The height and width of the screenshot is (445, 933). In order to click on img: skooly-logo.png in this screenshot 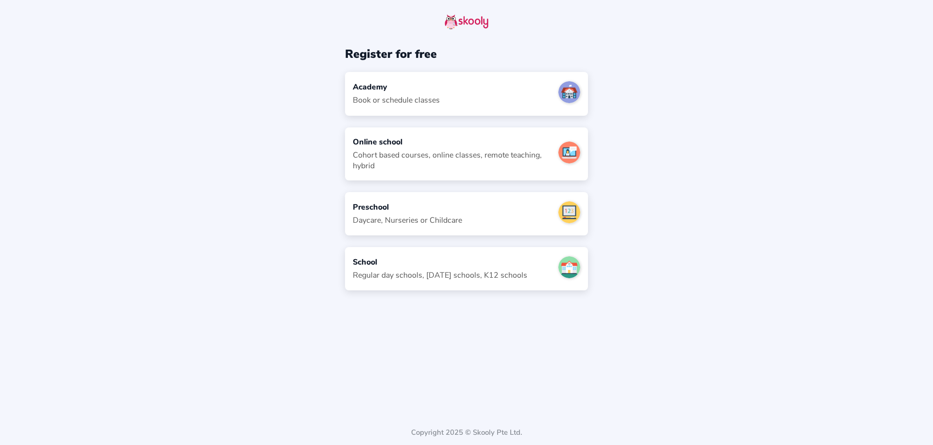, I will do `click(467, 22)`.